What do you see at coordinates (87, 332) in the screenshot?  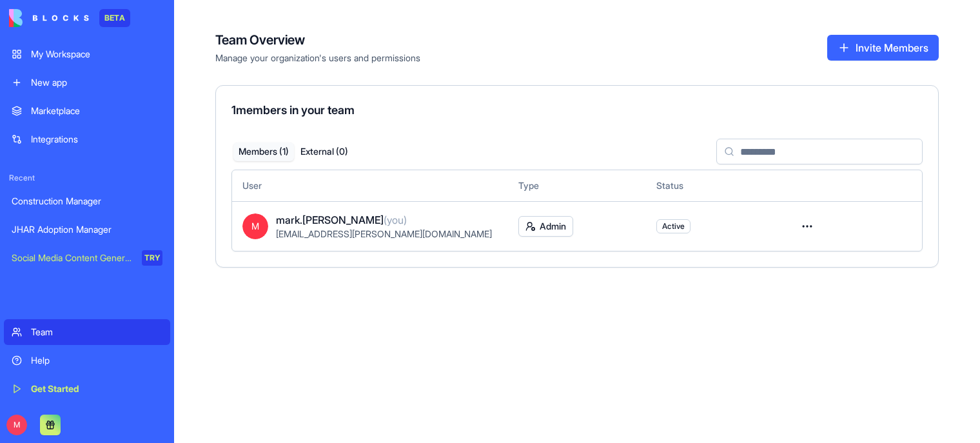 I see `a: Team` at bounding box center [87, 332].